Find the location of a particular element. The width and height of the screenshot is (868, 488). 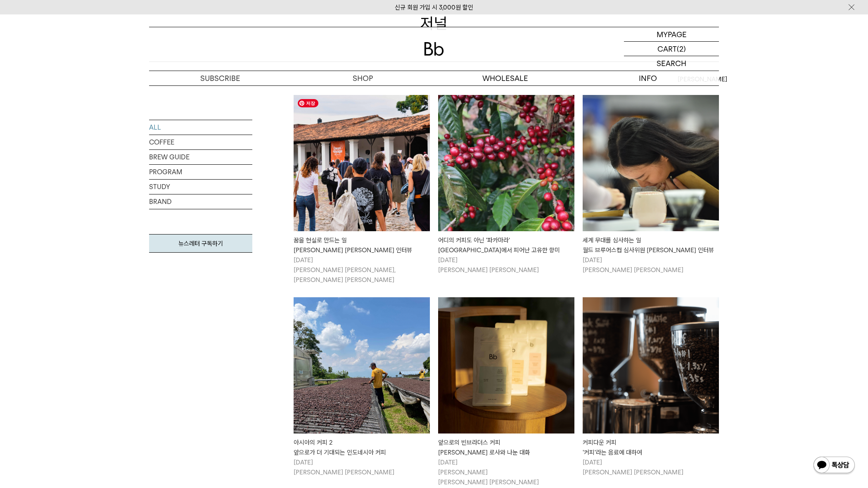

a: COFFEE is located at coordinates (201, 142).